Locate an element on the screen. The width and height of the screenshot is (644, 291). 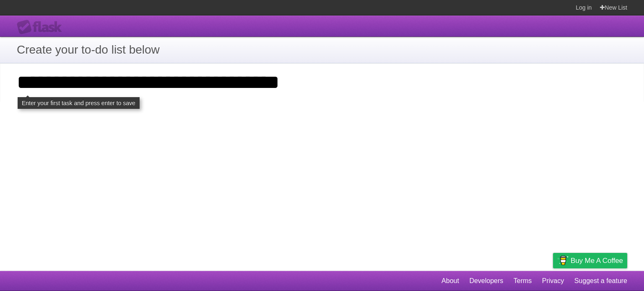
a: Privacy is located at coordinates (553, 281).